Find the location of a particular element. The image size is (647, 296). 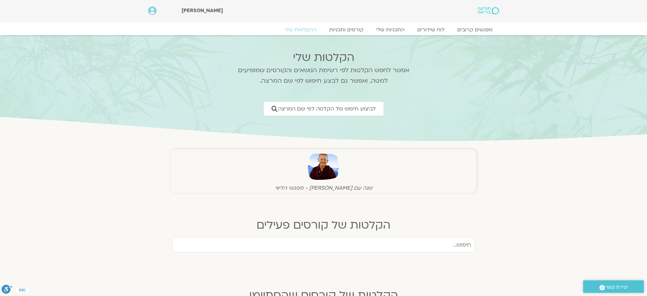

input: חיפוש... is located at coordinates (323, 245).